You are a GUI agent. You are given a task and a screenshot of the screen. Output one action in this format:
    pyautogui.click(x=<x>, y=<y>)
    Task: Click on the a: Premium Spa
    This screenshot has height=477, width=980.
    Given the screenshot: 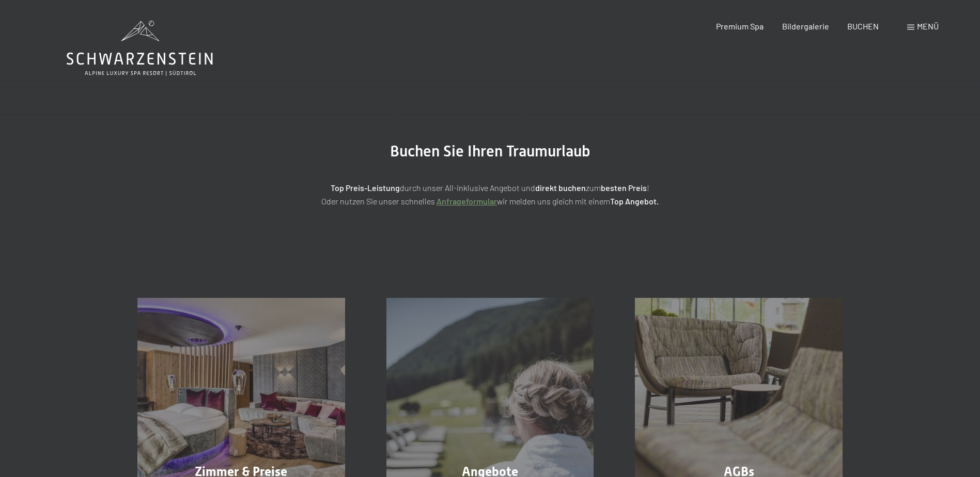 What is the action you would take?
    pyautogui.click(x=740, y=26)
    